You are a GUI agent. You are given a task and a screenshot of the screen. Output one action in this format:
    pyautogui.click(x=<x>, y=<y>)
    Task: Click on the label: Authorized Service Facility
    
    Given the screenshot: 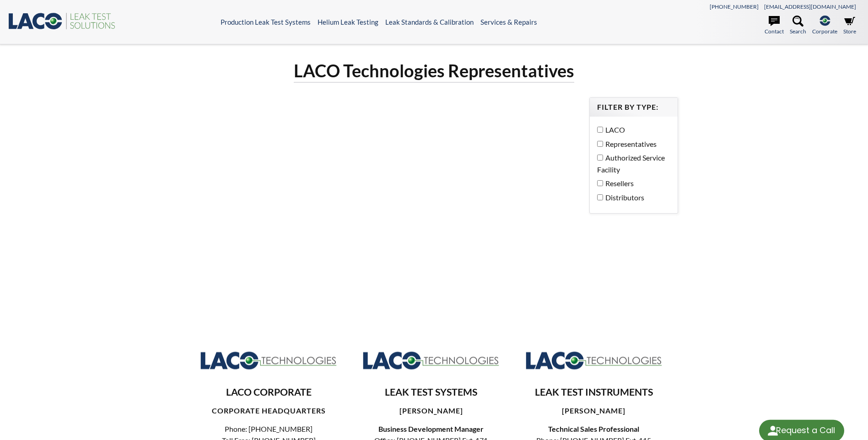 What is the action you would take?
    pyautogui.click(x=631, y=163)
    